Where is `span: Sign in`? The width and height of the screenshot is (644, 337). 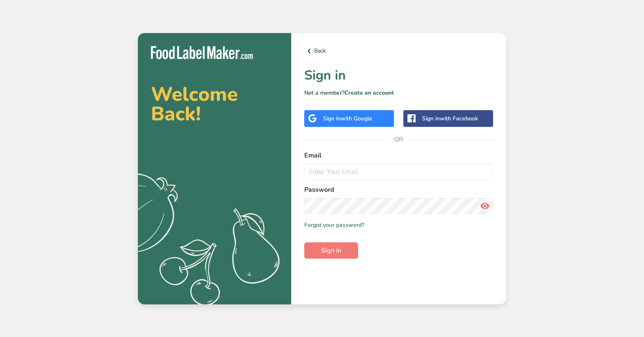 span: Sign in is located at coordinates (331, 251).